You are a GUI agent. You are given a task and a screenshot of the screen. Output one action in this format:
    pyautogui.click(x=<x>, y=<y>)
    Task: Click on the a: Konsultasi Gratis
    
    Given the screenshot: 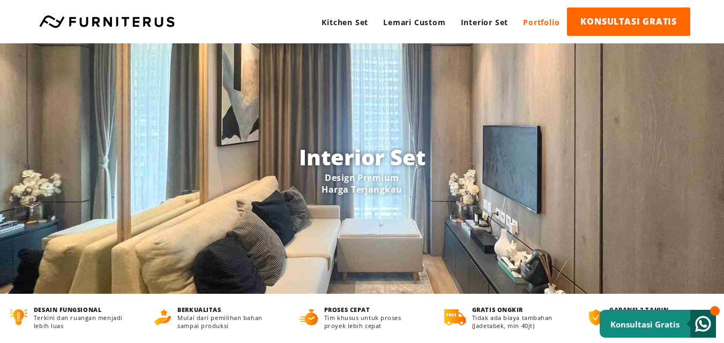 What is the action you would take?
    pyautogui.click(x=657, y=324)
    